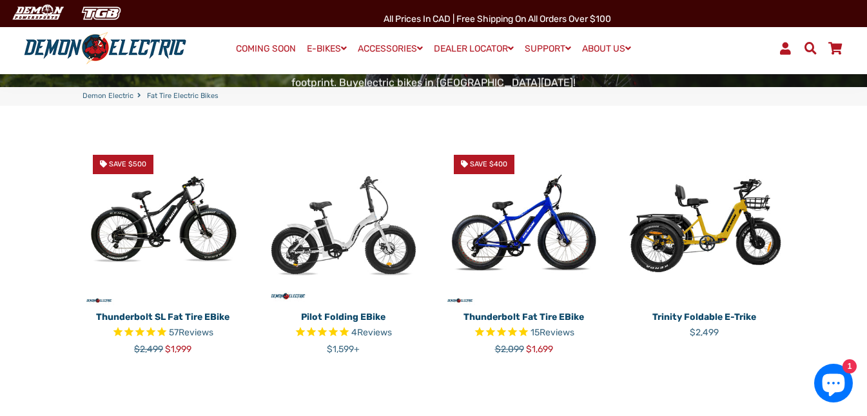  I want to click on a: Thunderbolt Fat Tire eBike - Demon Electric Save $400, so click(524, 225).